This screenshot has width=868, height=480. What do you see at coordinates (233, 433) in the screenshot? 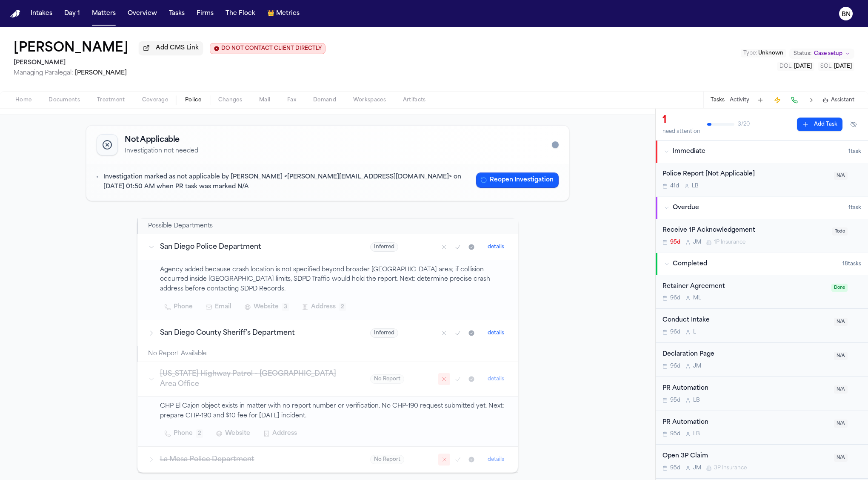
I see `button: Website` at bounding box center [233, 433].